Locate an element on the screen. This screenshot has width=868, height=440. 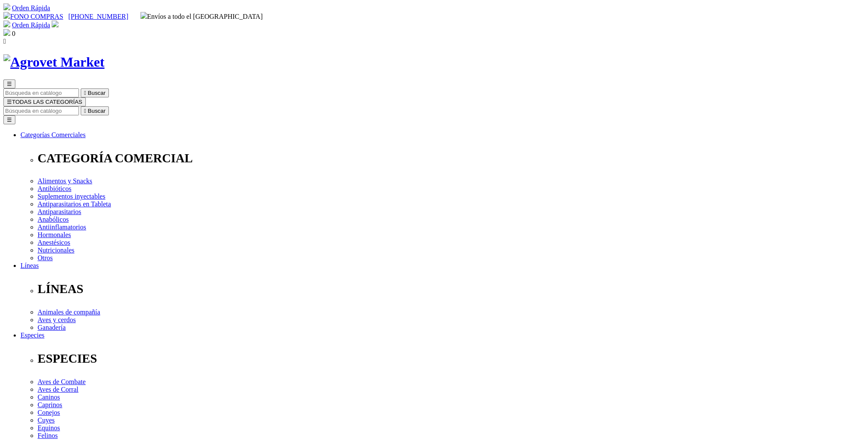
a: Antibióticos is located at coordinates (54, 188).